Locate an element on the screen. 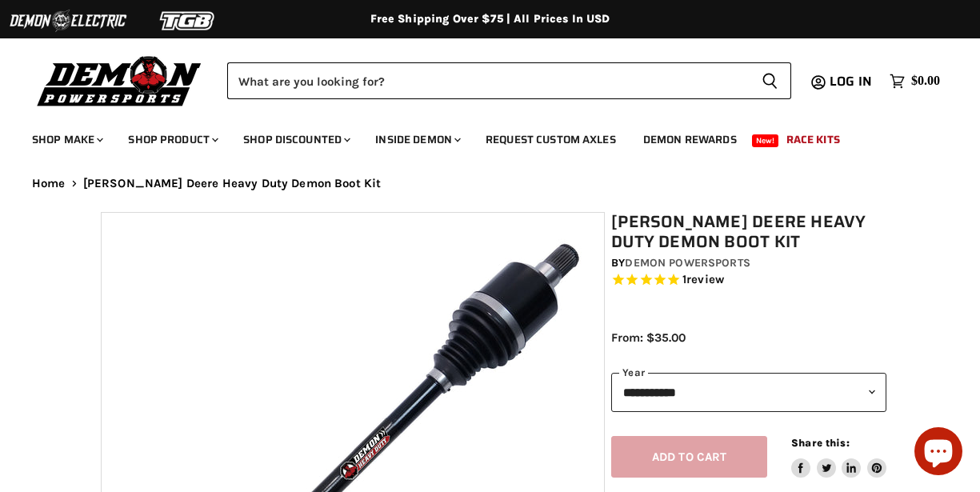 Image resolution: width=980 pixels, height=492 pixels. img: Demon Electric Logo 2 is located at coordinates (68, 21).